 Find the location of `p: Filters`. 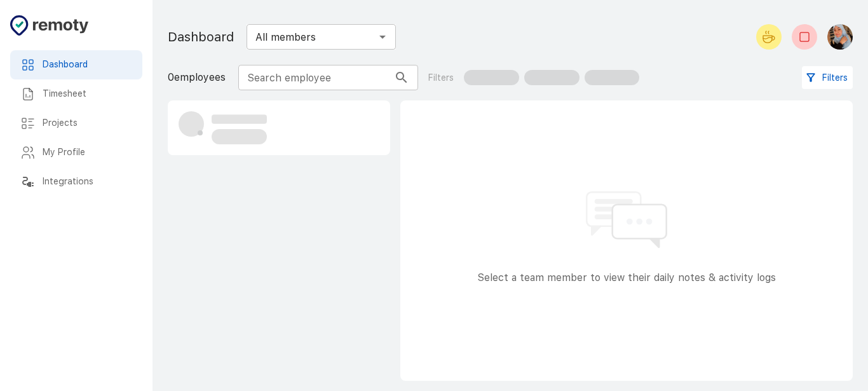

p: Filters is located at coordinates (441, 77).